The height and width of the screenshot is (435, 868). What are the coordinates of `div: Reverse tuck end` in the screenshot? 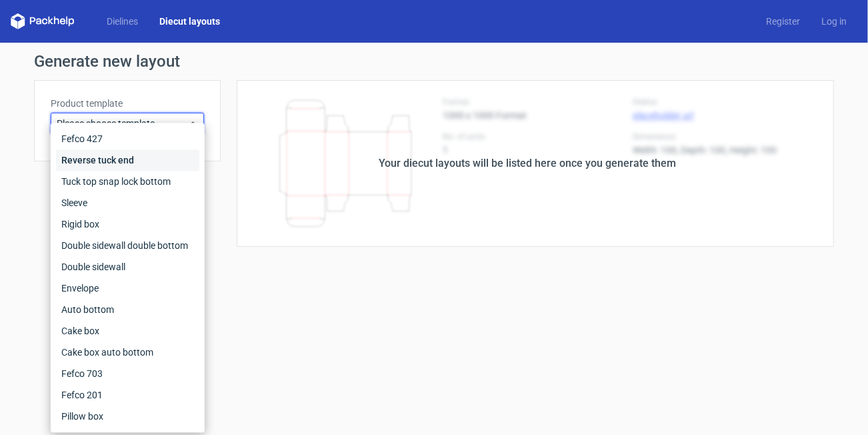 It's located at (127, 160).